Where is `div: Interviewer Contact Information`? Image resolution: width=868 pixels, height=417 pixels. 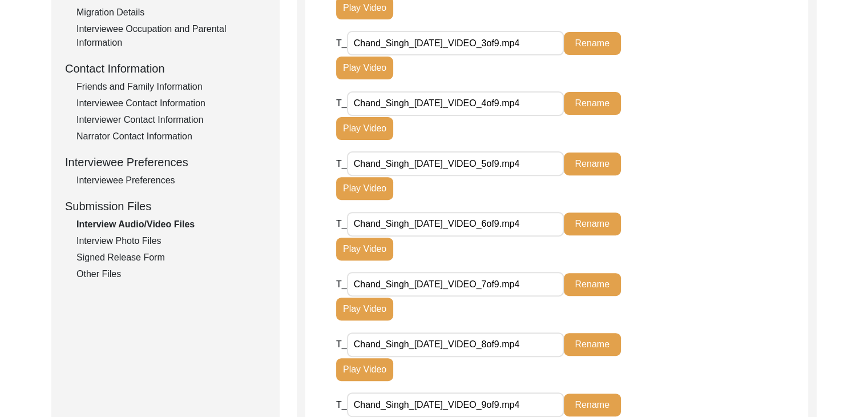 div: Interviewer Contact Information is located at coordinates (171, 120).